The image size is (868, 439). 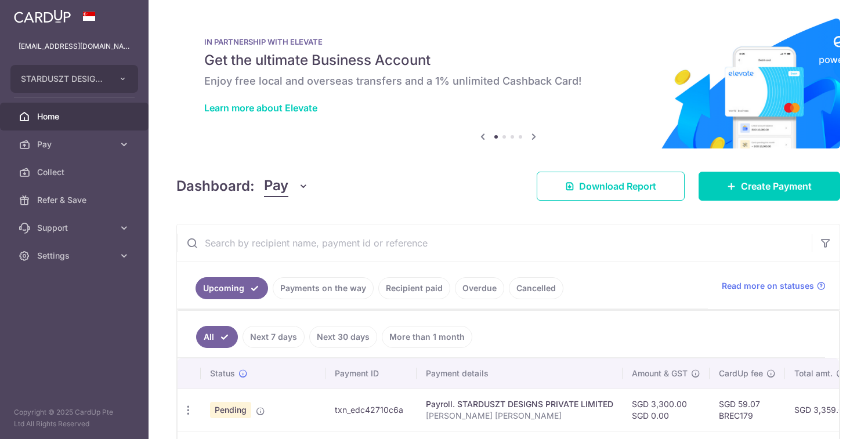 I want to click on div: Payroll. STARDUSZT DESIGNS PRIVATE LIMITED, so click(x=519, y=404).